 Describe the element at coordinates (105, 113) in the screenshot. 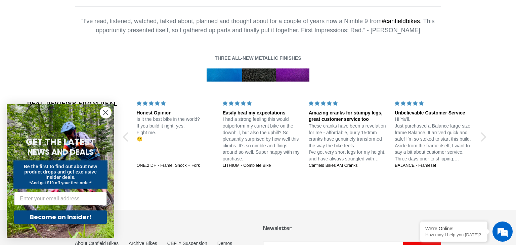

I see `button: Close dialog` at that location.